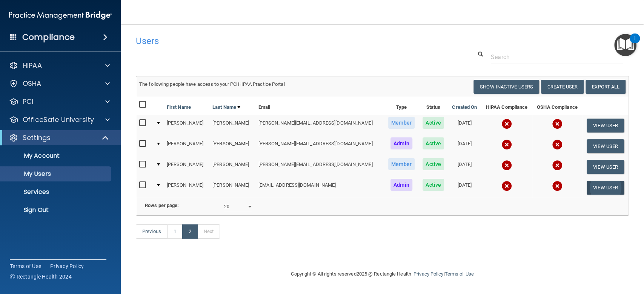 Image resolution: width=644 pixels, height=294 pixels. I want to click on b: Rows per page:, so click(162, 205).